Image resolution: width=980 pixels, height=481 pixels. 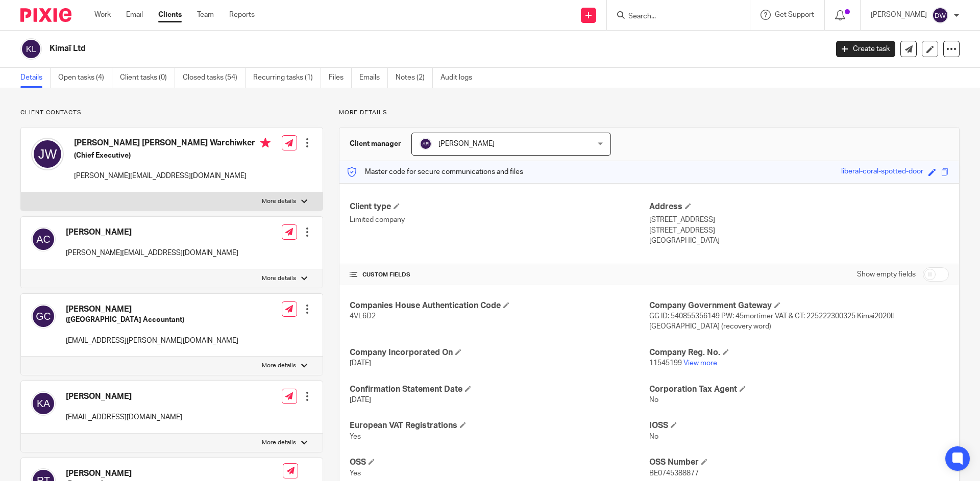 What do you see at coordinates (46, 15) in the screenshot?
I see `img: Pixie` at bounding box center [46, 15].